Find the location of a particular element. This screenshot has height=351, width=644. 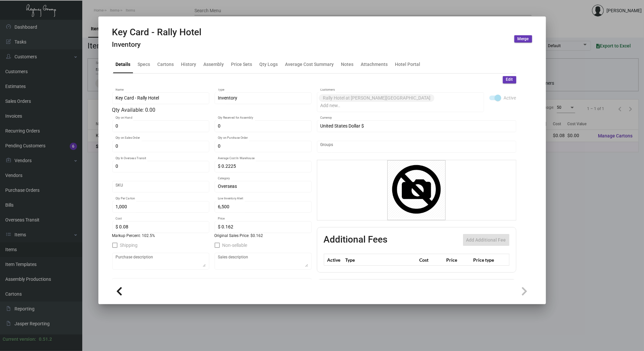

h2: Key Card - Rally Hotel is located at coordinates (157, 32).